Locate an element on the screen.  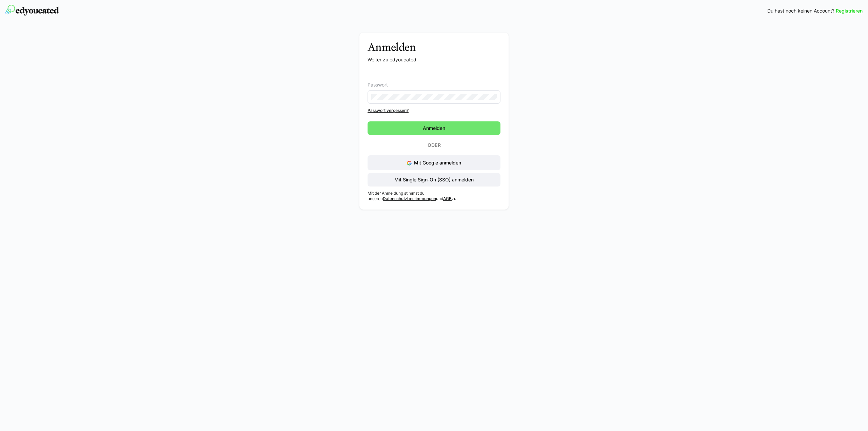
button: Mit Single Sign-On (SSO) anmelden is located at coordinates (434, 180).